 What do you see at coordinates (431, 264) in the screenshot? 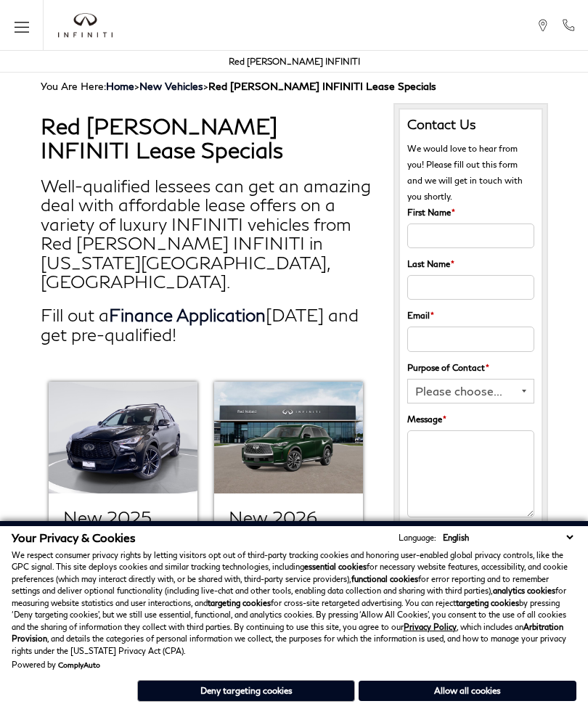
I see `label: Last Name` at bounding box center [431, 264].